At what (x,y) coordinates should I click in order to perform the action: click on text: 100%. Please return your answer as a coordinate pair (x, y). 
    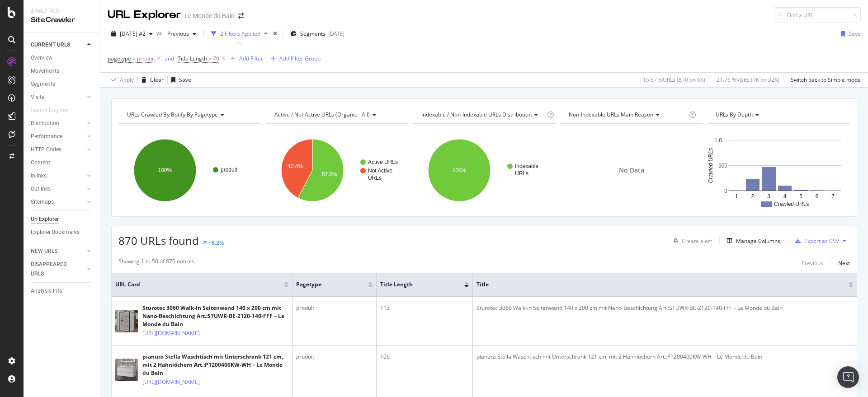
    Looking at the image, I should click on (165, 170).